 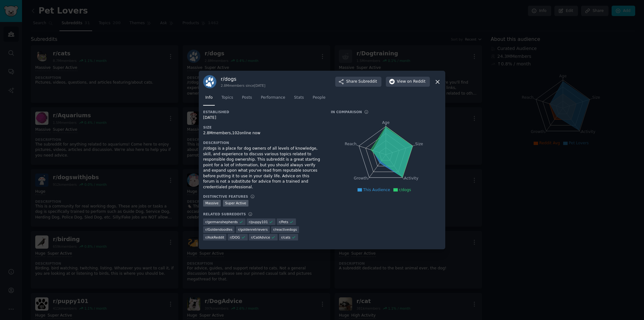 What do you see at coordinates (263, 112) in the screenshot?
I see `h3: Established` at bounding box center [263, 112].